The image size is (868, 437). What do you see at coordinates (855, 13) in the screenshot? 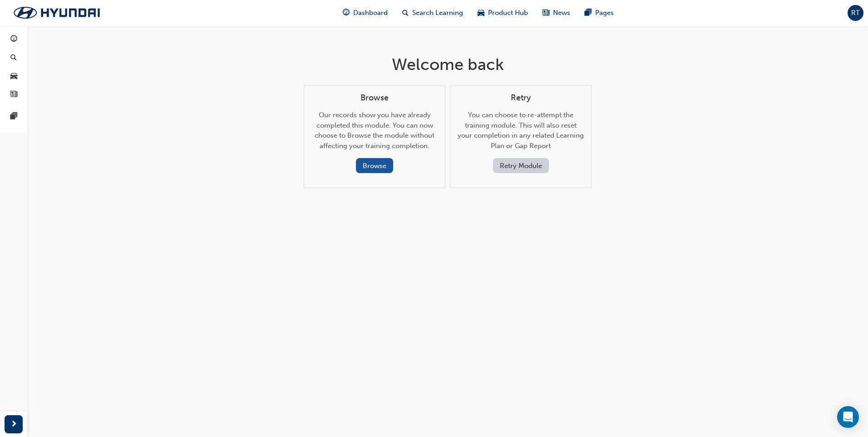
I see `button: RT` at bounding box center [855, 13].